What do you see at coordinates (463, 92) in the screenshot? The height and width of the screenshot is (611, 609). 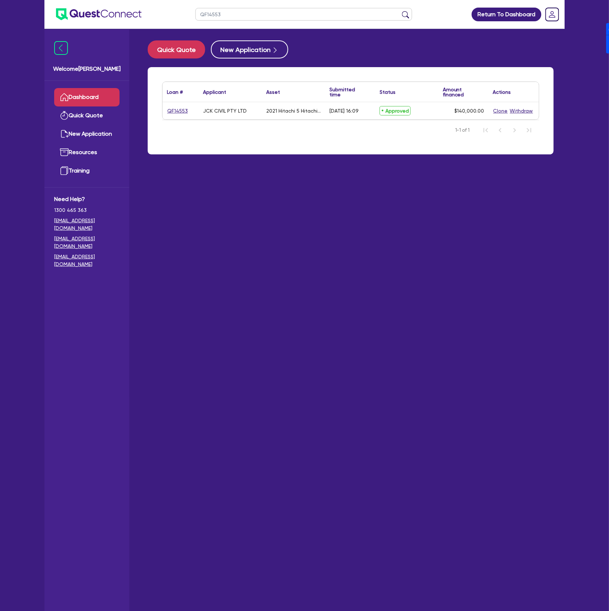 I see `div: Amount financed` at bounding box center [463, 92].